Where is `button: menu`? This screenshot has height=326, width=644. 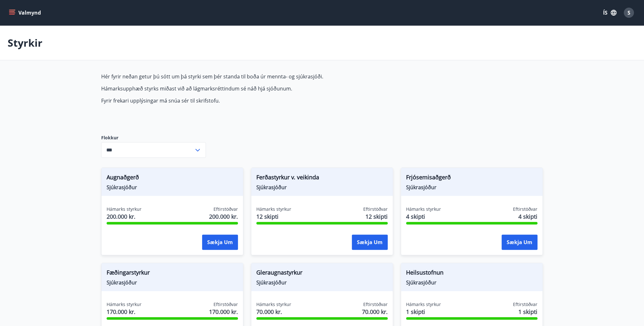
button: menu is located at coordinates (25, 13).